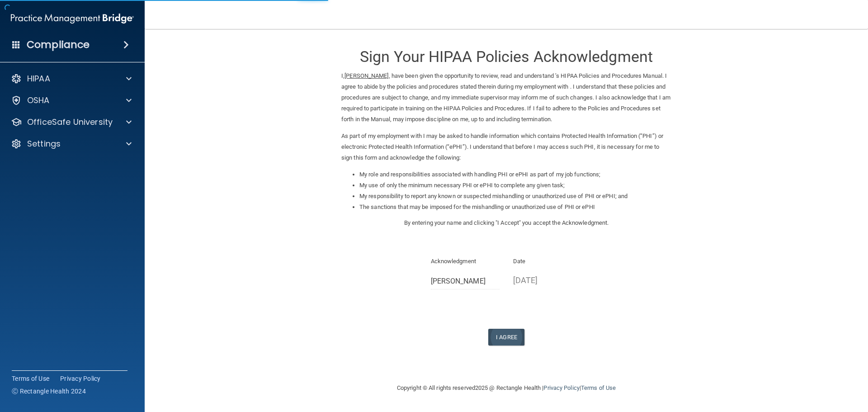 This screenshot has width=868, height=412. Describe the element at coordinates (71, 79) in the screenshot. I see `a: HIPAA` at that location.